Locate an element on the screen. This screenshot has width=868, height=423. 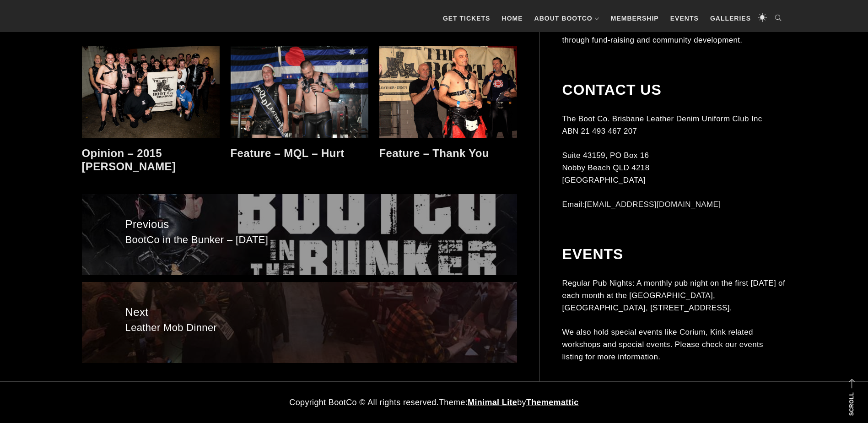
h2: Contact Us is located at coordinates (674, 90).